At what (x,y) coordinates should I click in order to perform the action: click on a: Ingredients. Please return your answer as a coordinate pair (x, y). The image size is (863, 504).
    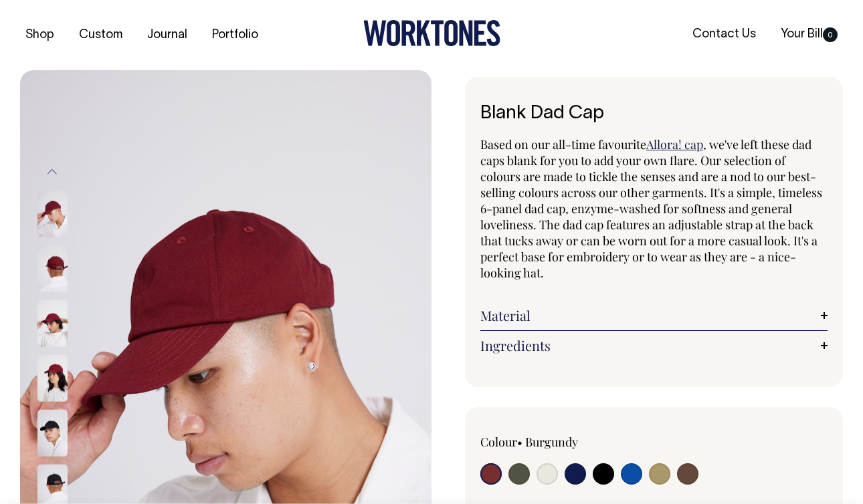
    Looking at the image, I should click on (654, 346).